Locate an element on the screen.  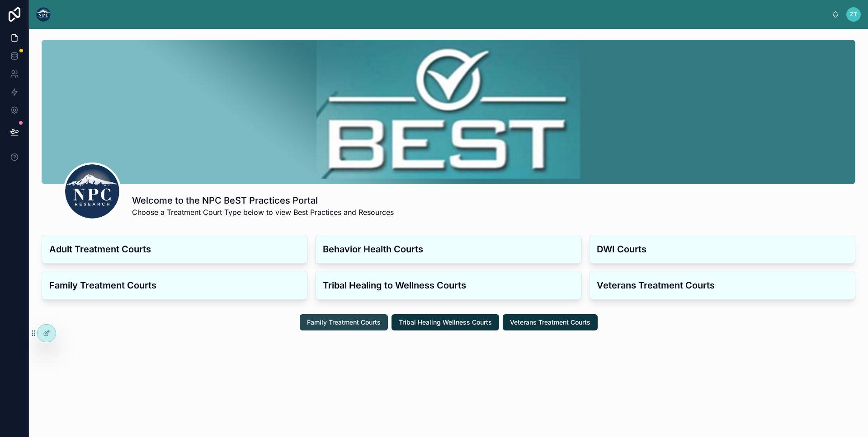
span: Family Treatment Courts is located at coordinates (344, 323).